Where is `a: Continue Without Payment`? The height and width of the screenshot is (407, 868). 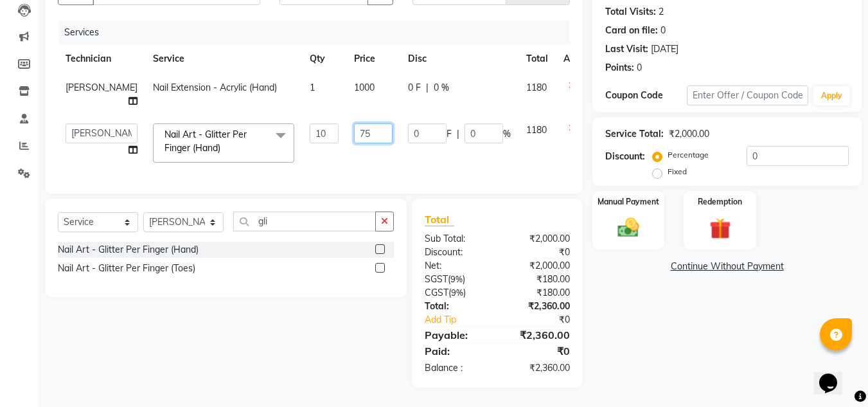 a: Continue Without Payment is located at coordinates (727, 266).